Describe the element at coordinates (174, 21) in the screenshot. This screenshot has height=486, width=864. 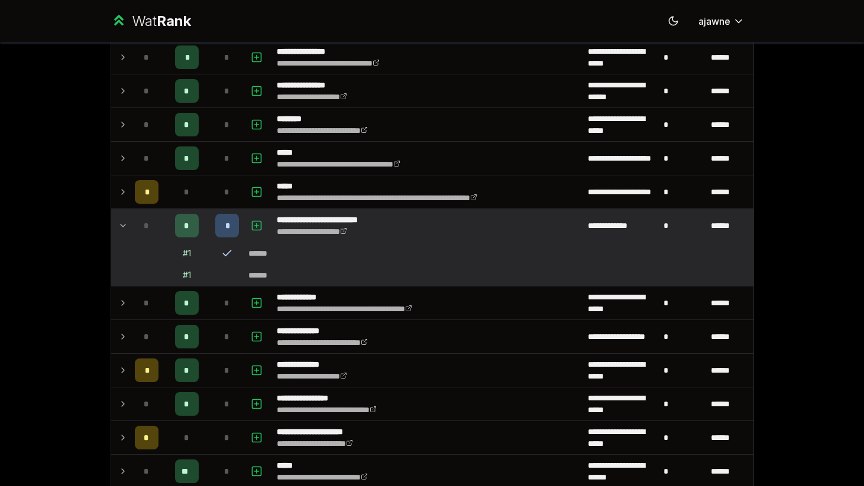
I see `span: Rank` at that location.